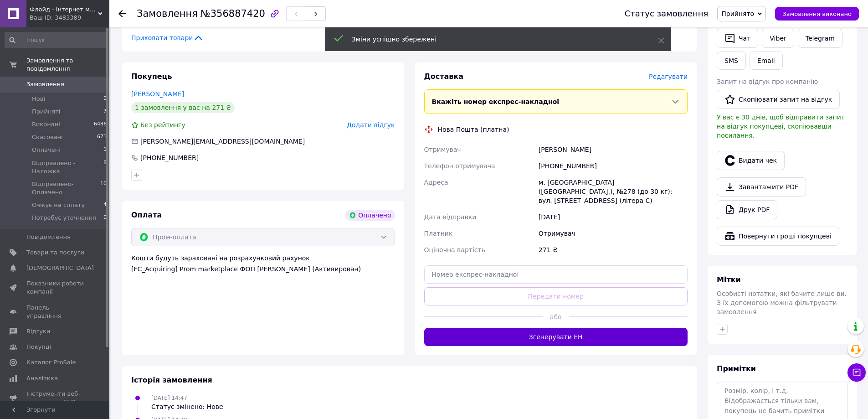 This screenshot has height=419, width=868. What do you see at coordinates (64, 10) in the screenshot?
I see `span: Флойд - інтернет магазин` at bounding box center [64, 10].